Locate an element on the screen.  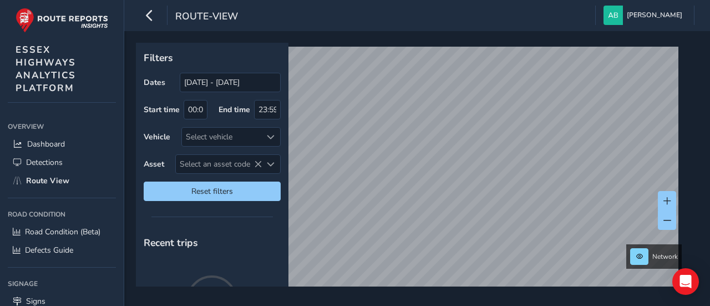
div: Road Condition is located at coordinates (62, 214).